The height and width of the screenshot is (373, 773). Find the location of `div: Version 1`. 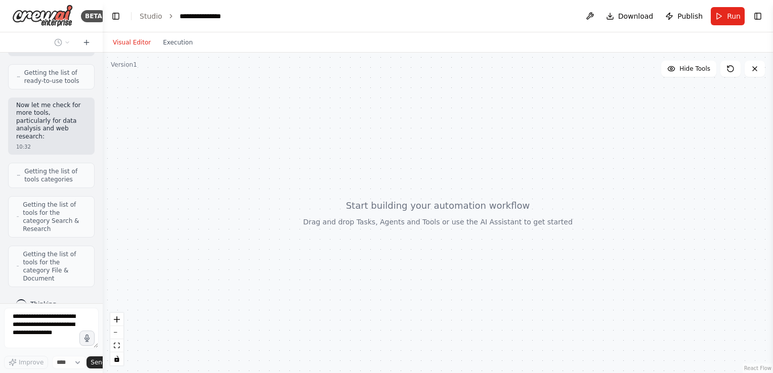

div: Version 1 is located at coordinates (124, 65).